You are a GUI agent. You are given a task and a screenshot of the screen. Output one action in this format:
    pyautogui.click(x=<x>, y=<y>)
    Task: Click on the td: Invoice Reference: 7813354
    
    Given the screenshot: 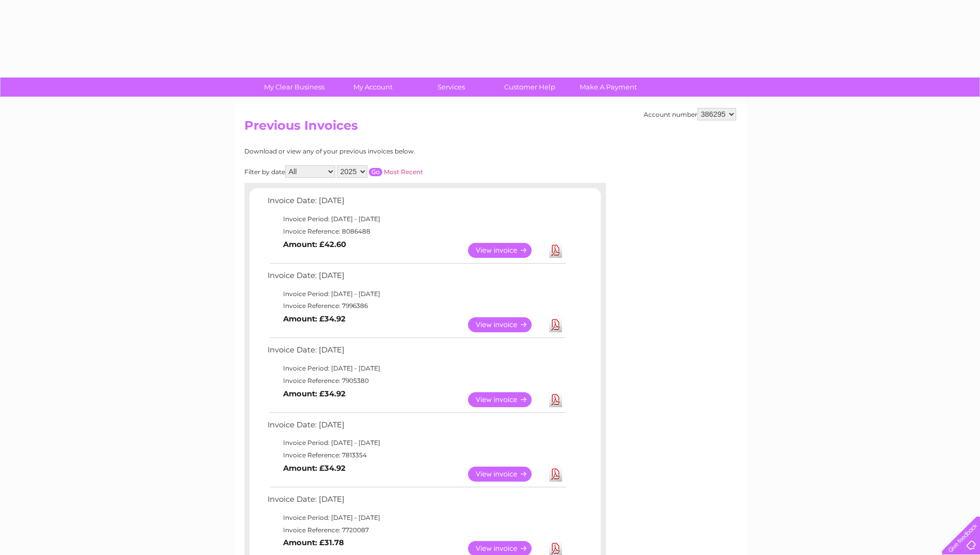 What is the action you would take?
    pyautogui.click(x=416, y=455)
    